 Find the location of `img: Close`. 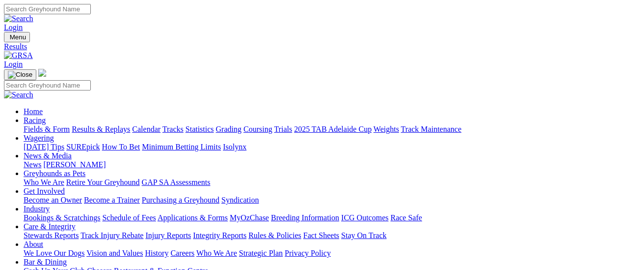

img: Close is located at coordinates (20, 75).